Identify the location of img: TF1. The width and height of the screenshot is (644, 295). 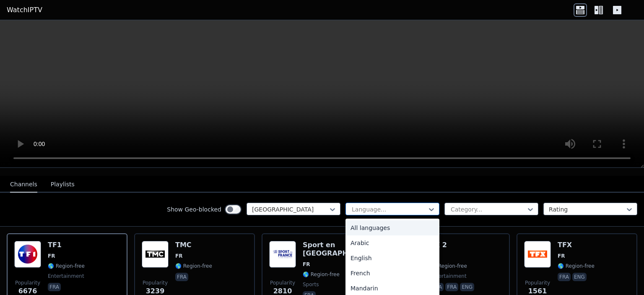
(28, 254).